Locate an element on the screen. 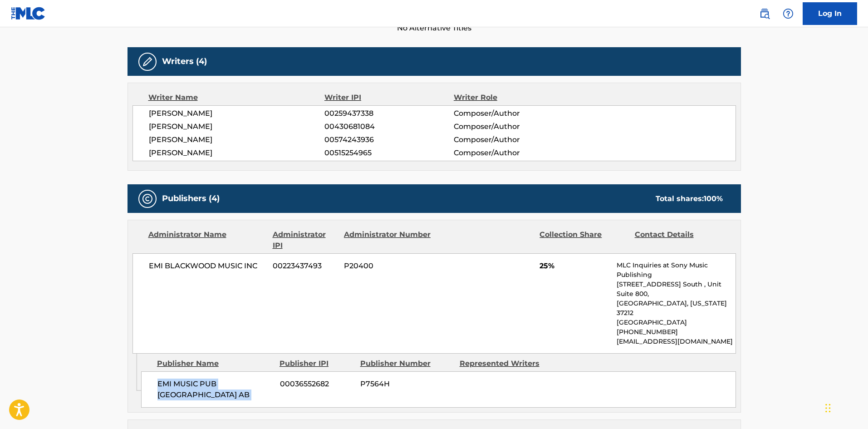  div: Writer Name is located at coordinates (236, 98).